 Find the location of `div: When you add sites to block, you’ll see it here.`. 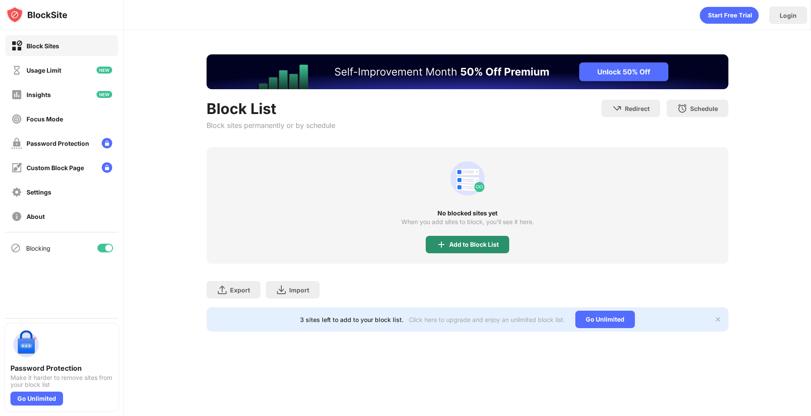

div: When you add sites to block, you’ll see it here. is located at coordinates (468, 222).